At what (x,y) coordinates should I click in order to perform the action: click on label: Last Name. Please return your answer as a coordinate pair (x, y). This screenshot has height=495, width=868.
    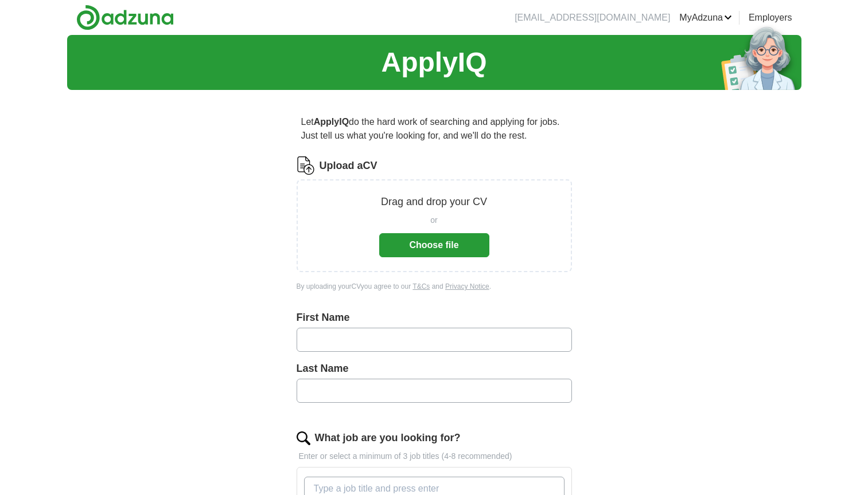
    Looking at the image, I should click on (434, 369).